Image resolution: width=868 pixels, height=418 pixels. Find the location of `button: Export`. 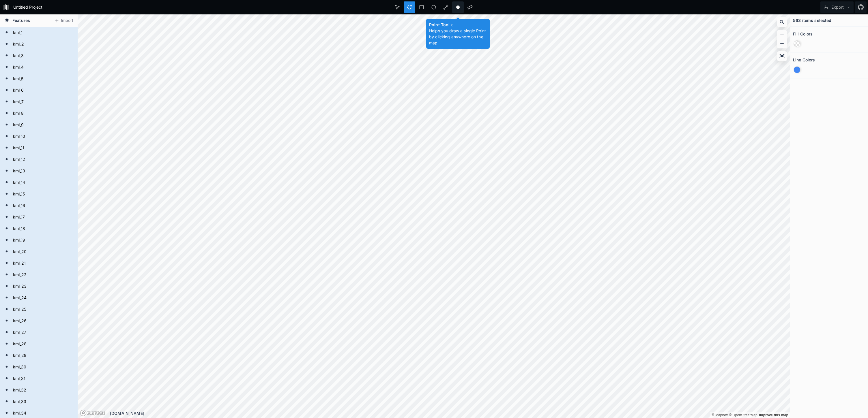

button: Export is located at coordinates (837, 7).